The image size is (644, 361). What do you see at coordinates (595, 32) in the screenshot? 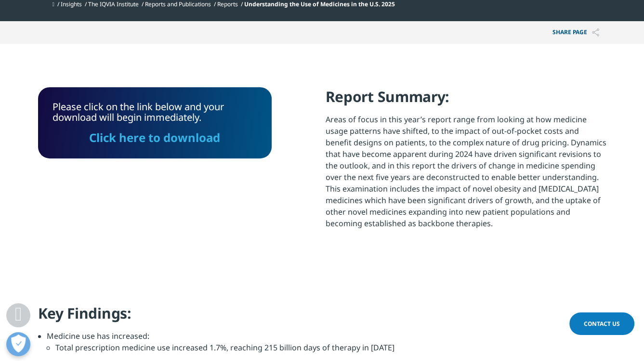
I see `img: Share PAGE` at bounding box center [595, 32].